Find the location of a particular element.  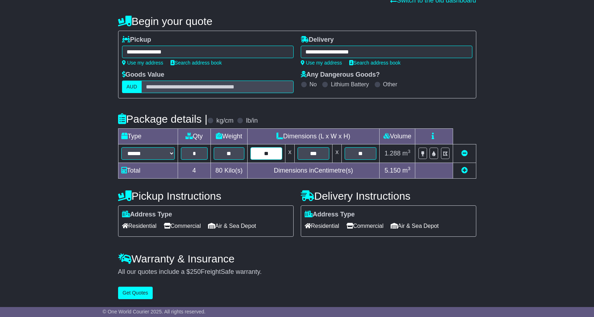

label: Delivery is located at coordinates (317, 40).